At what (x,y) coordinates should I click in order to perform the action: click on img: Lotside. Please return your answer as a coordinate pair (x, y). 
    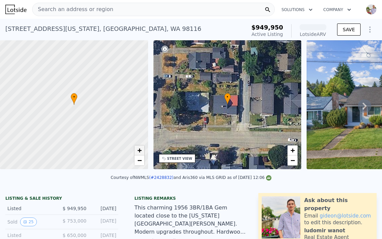
    Looking at the image, I should click on (16, 9).